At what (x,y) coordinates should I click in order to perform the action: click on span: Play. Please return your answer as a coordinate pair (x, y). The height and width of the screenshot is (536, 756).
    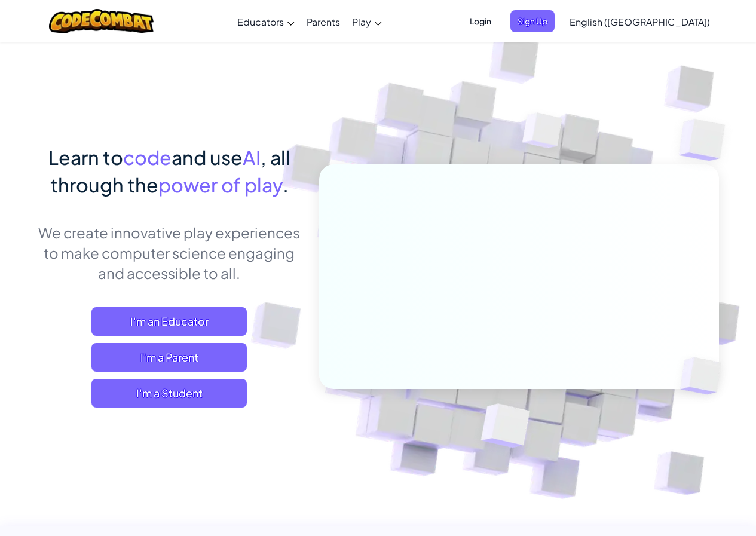
    Looking at the image, I should click on (362, 21).